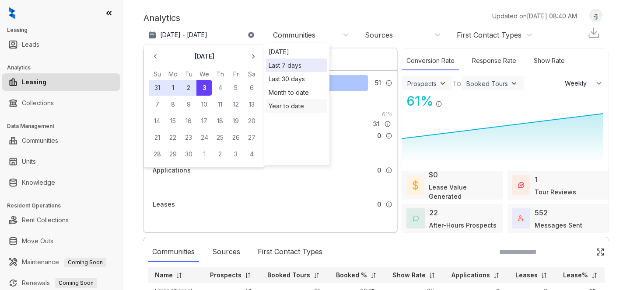  Describe the element at coordinates (236, 138) in the screenshot. I see `button: 26` at that location.